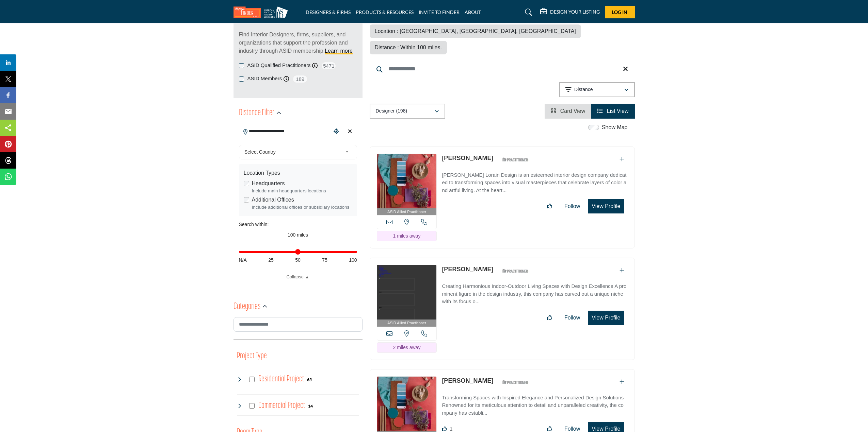 This screenshot has height=432, width=868. I want to click on label: Headquarters, so click(268, 184).